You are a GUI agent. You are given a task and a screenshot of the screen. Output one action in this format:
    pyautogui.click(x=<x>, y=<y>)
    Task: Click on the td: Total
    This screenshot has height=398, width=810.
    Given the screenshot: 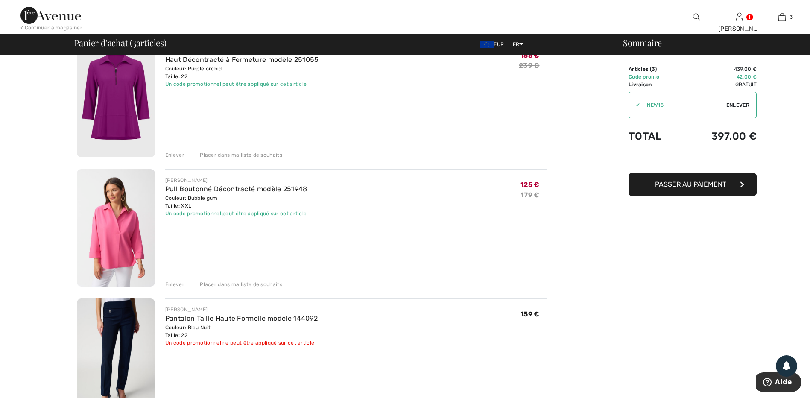 What is the action you would take?
    pyautogui.click(x=656, y=136)
    